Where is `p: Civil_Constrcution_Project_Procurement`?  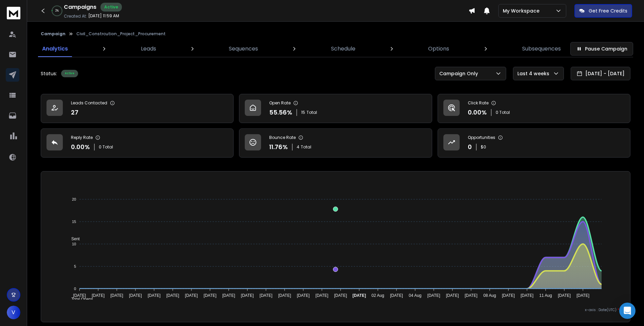
p: Civil_Constrcution_Project_Procurement is located at coordinates (121, 34).